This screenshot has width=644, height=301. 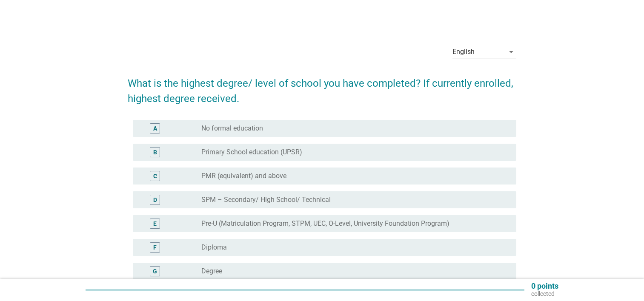 I want to click on label: Diploma, so click(x=214, y=248).